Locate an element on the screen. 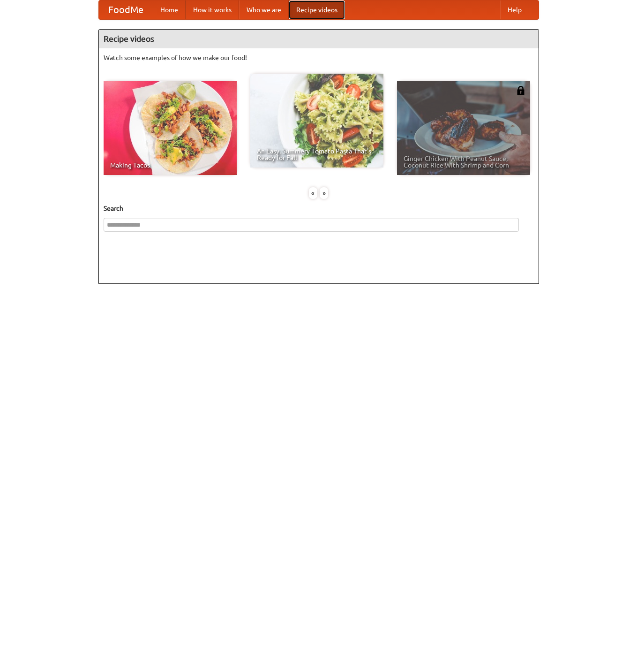 This screenshot has width=637, height=664. a: Home is located at coordinates (169, 10).